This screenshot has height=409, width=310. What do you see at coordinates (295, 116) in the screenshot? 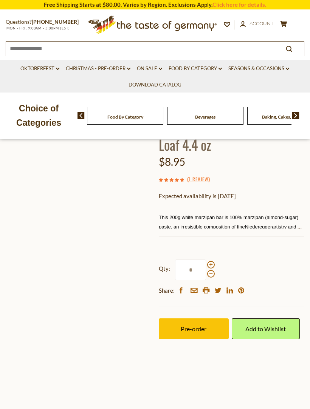
I see `img: next arrow` at bounding box center [295, 116].